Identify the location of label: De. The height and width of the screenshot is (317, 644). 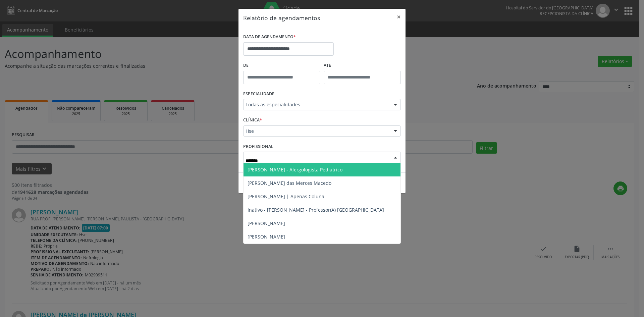
(282, 65).